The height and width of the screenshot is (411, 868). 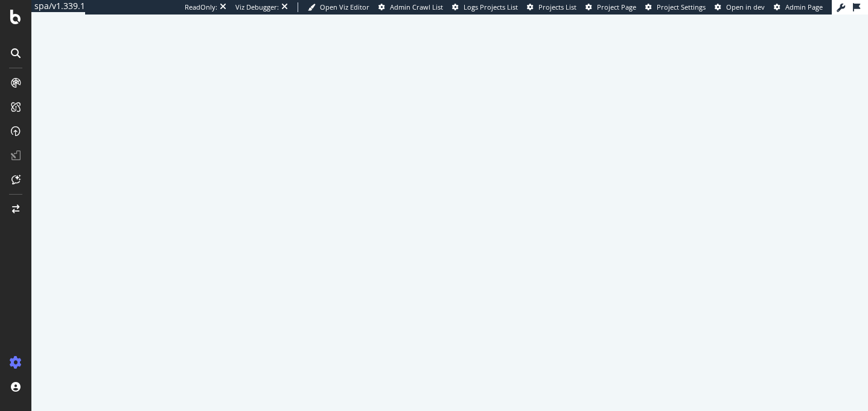 I want to click on a: Admin Page, so click(x=798, y=7).